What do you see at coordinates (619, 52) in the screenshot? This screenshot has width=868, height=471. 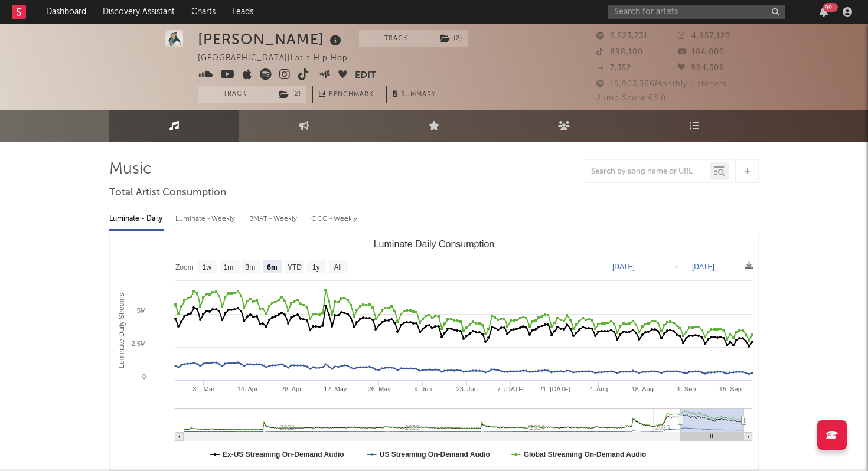 I see `span: 898,100` at bounding box center [619, 52].